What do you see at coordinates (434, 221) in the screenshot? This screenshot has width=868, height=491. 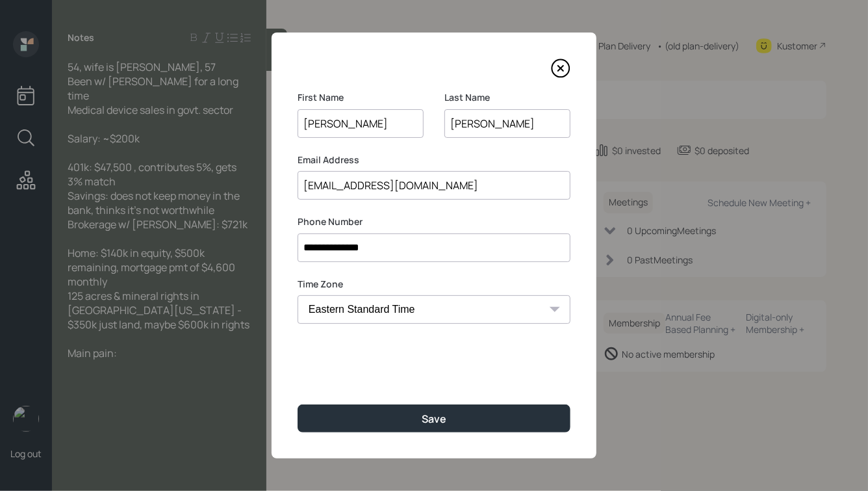 I see `label: Phone Number` at bounding box center [434, 221].